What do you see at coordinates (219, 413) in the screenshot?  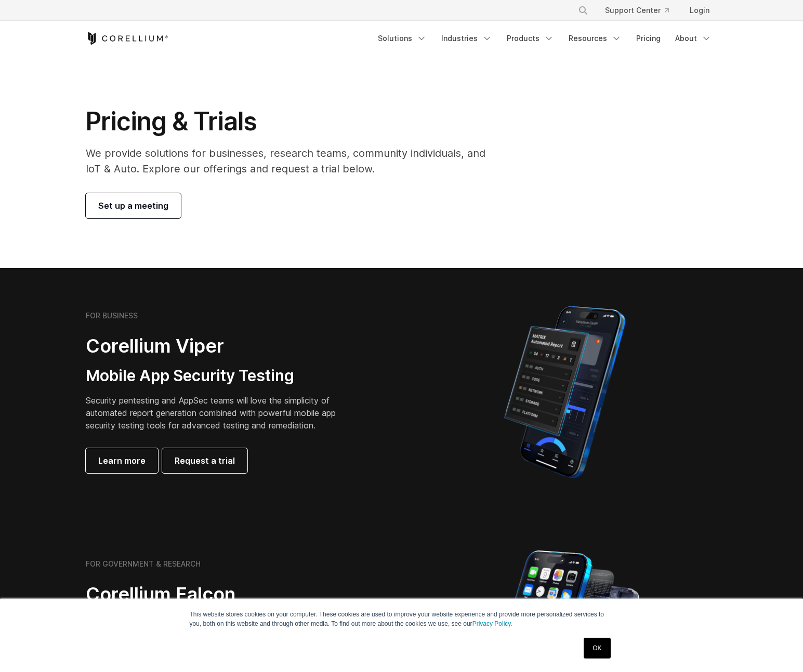 I see `p: Security pentesting and AppSec teams will love the simplicity of automated report generation comb...` at bounding box center [219, 413].